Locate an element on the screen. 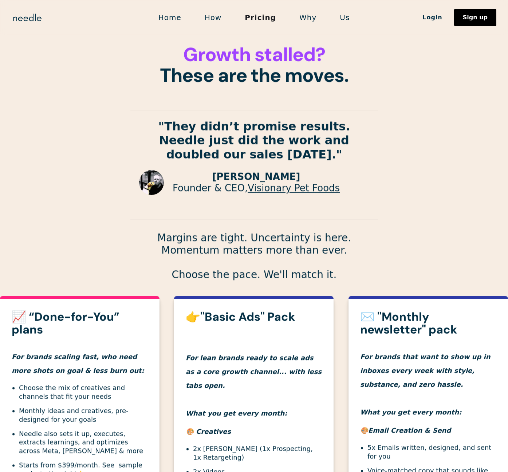 The height and width of the screenshot is (472, 508). li: Choose the mix of creatives and channels that fit your needs is located at coordinates (83, 392).